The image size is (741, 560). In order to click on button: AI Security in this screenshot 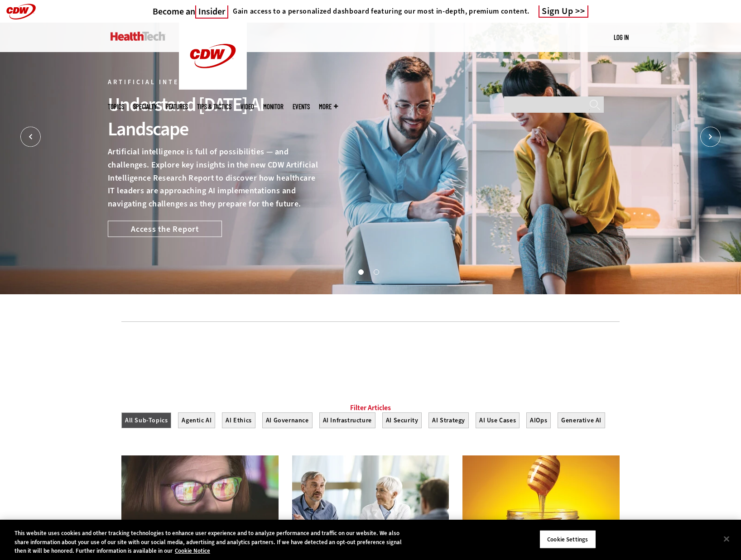, I will do `click(402, 420)`.